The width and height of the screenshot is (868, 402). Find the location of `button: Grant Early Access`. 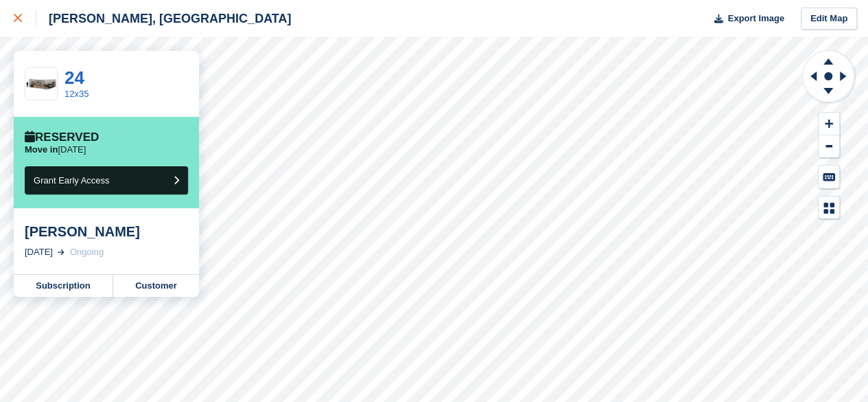

button: Grant Early Access is located at coordinates (107, 180).